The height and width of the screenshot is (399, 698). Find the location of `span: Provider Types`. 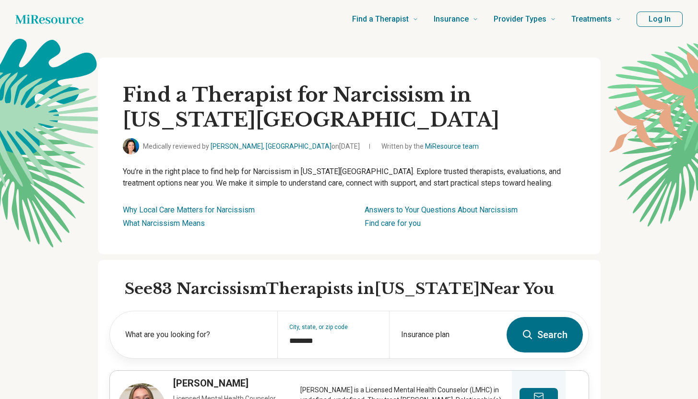

span: Provider Types is located at coordinates (520, 19).